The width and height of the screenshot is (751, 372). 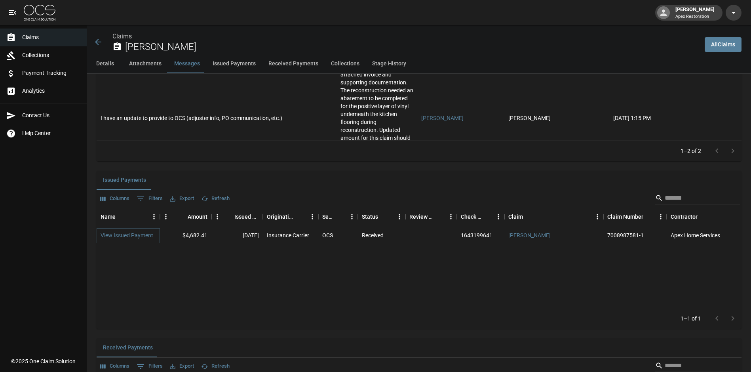 I want to click on div: Insurance Carrier, so click(x=288, y=235).